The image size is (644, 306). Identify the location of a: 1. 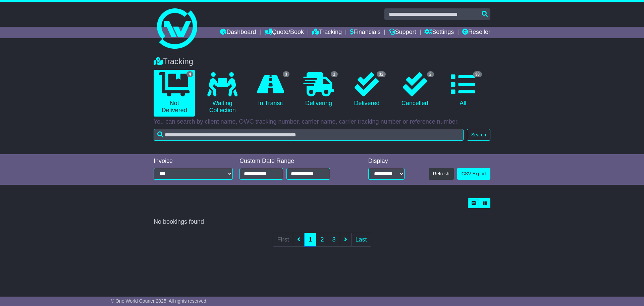
(310, 239).